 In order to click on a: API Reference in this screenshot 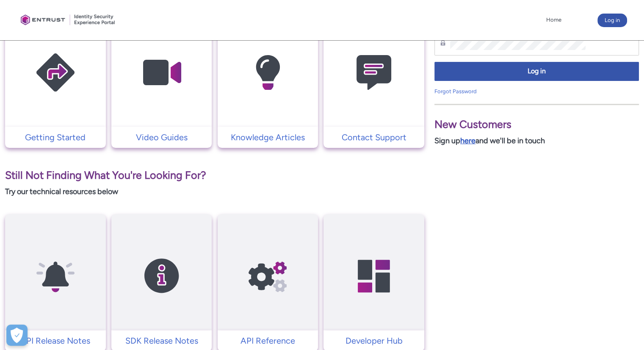, I will do `click(268, 341)`.